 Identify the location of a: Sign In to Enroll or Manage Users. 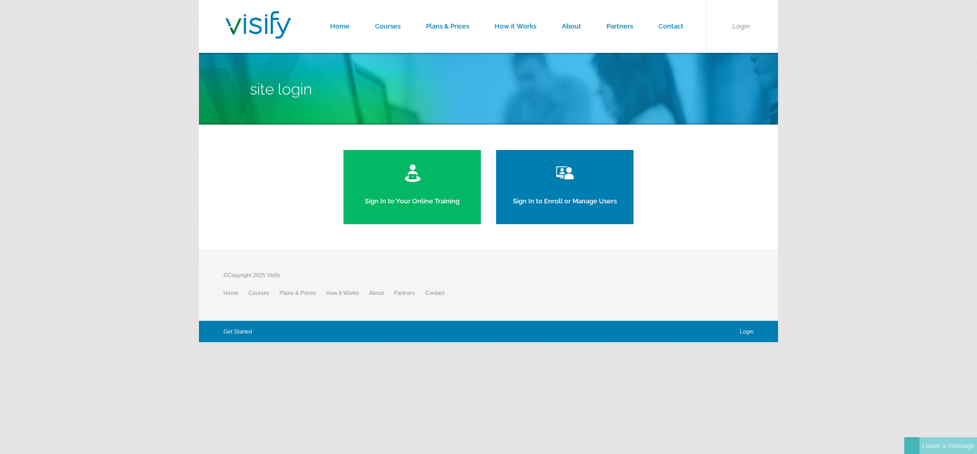
(565, 187).